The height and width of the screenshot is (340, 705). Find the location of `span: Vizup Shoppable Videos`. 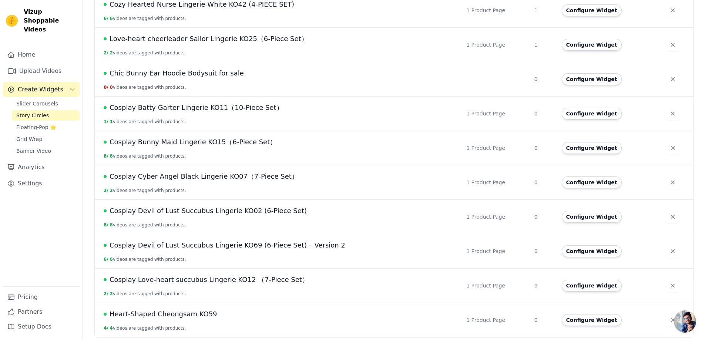

span: Vizup Shoppable Videos is located at coordinates (50, 21).